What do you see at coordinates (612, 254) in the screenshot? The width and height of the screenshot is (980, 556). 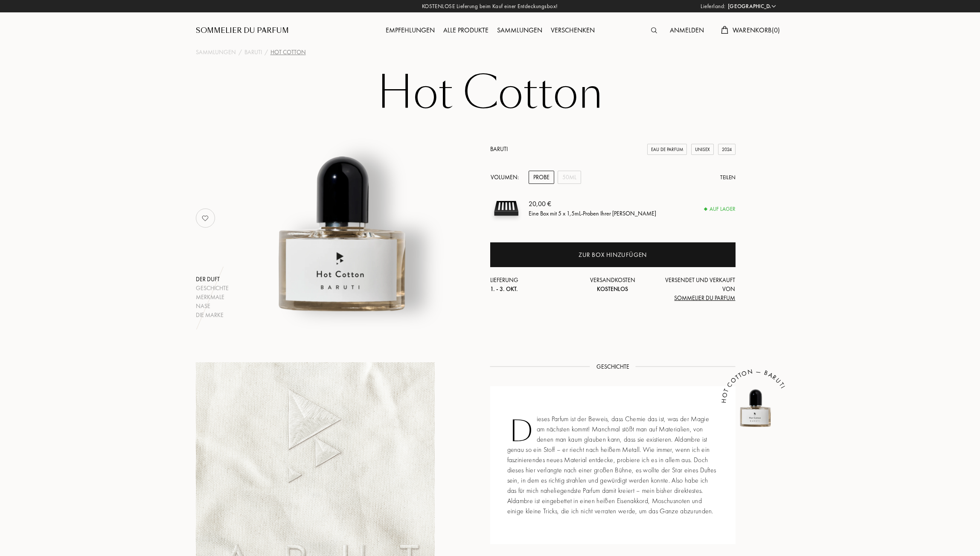 I see `div: Zur Box hinzufügen` at bounding box center [612, 254].